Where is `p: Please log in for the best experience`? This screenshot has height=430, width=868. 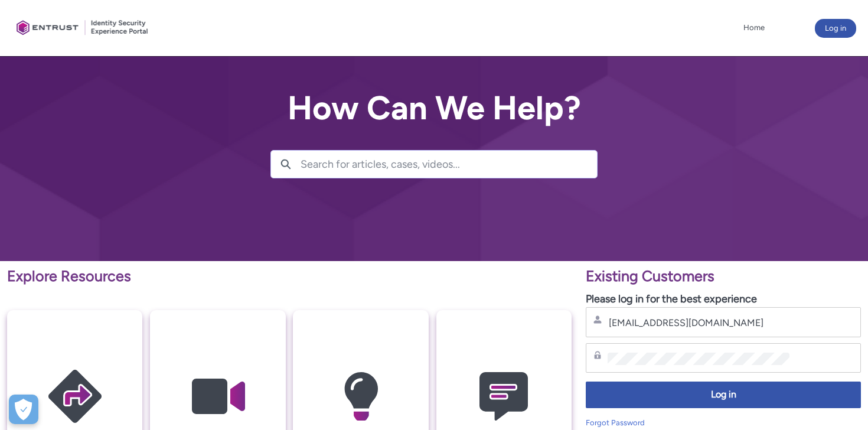
p: Please log in for the best experience is located at coordinates (723, 299).